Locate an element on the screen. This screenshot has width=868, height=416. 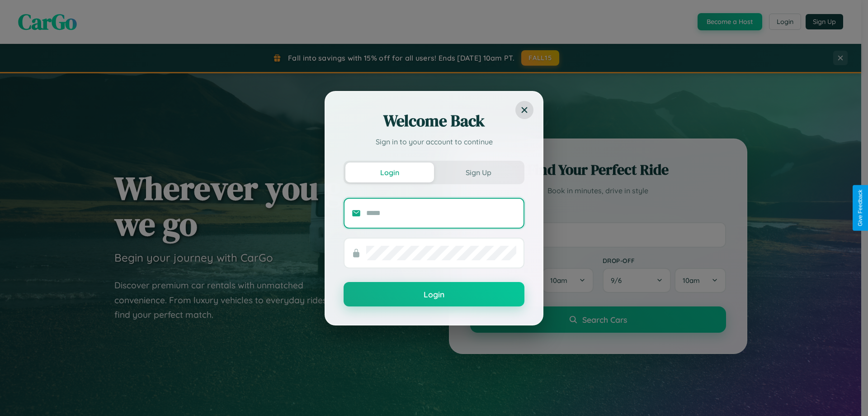
div: Give Feedback is located at coordinates (860, 208).